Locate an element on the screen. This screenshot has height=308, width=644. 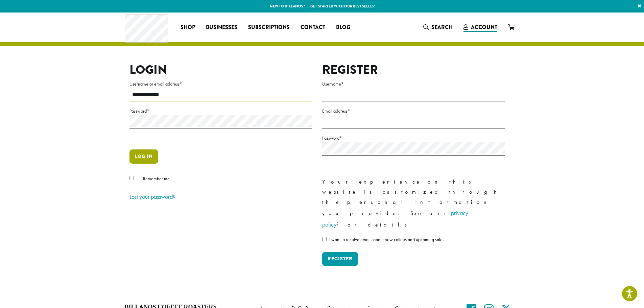
h2: Login is located at coordinates (221, 69).